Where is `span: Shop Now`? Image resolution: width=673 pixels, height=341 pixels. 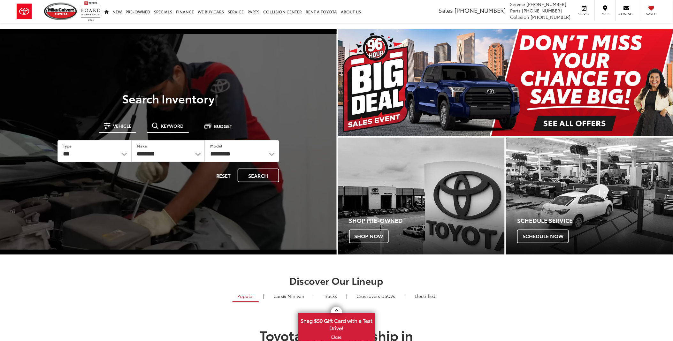
span: Shop Now is located at coordinates (369, 236).